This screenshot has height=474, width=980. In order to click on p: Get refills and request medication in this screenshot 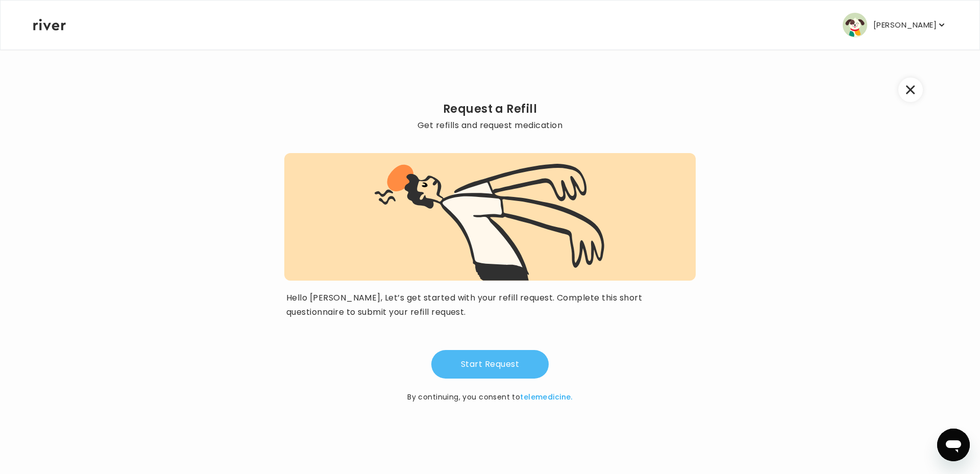, I will do `click(490, 125)`.